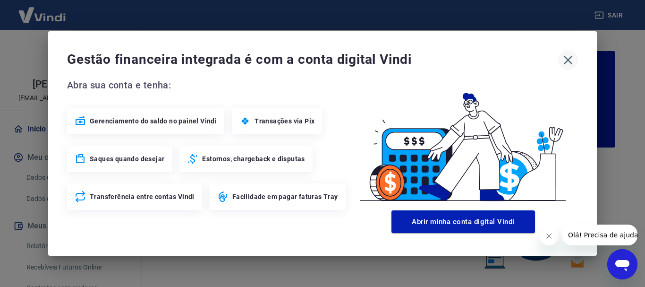 This screenshot has width=645, height=287. I want to click on span: Estornos, chargeback e disputas, so click(253, 159).